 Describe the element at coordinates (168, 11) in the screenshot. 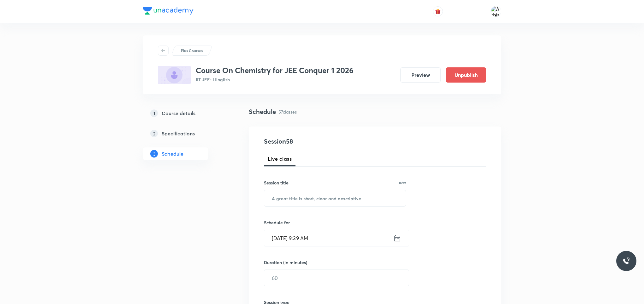

I see `img: Company Logo` at that location.